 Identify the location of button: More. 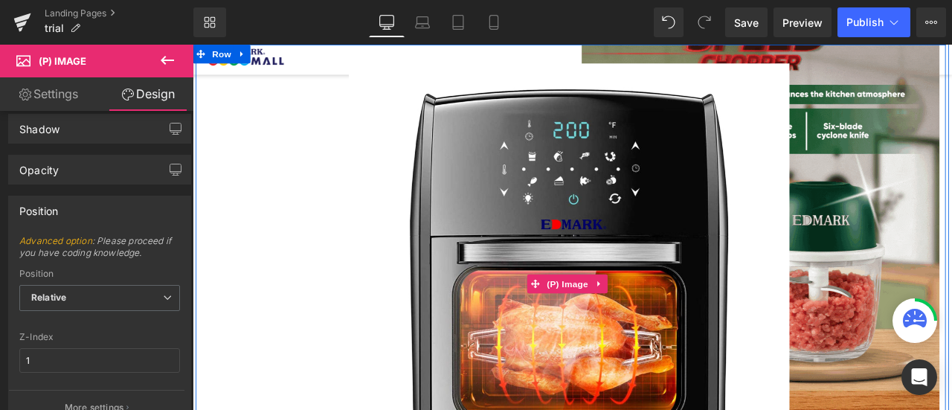
(931, 22).